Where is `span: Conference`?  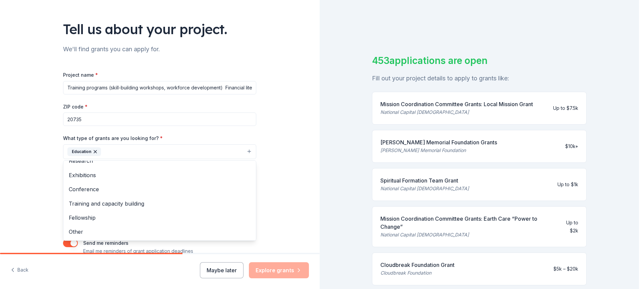
span: Conference is located at coordinates (159, 189).